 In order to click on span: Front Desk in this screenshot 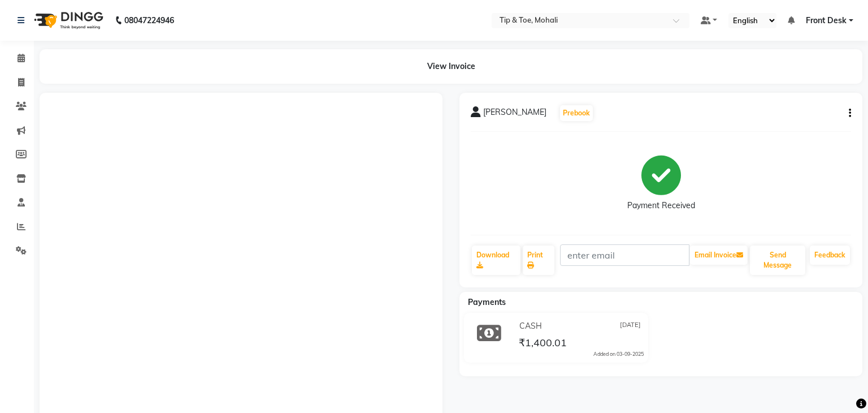, I will do `click(826, 20)`.